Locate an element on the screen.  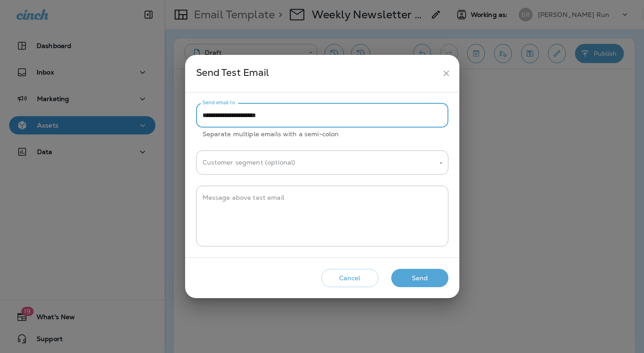
button: Send is located at coordinates (420, 278).